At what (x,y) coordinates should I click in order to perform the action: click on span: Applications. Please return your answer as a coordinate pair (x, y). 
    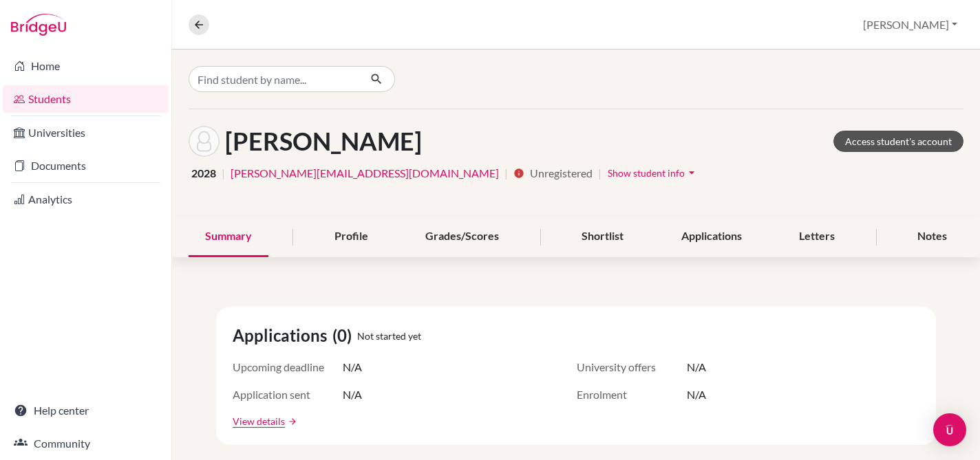
    Looking at the image, I should click on (282, 336).